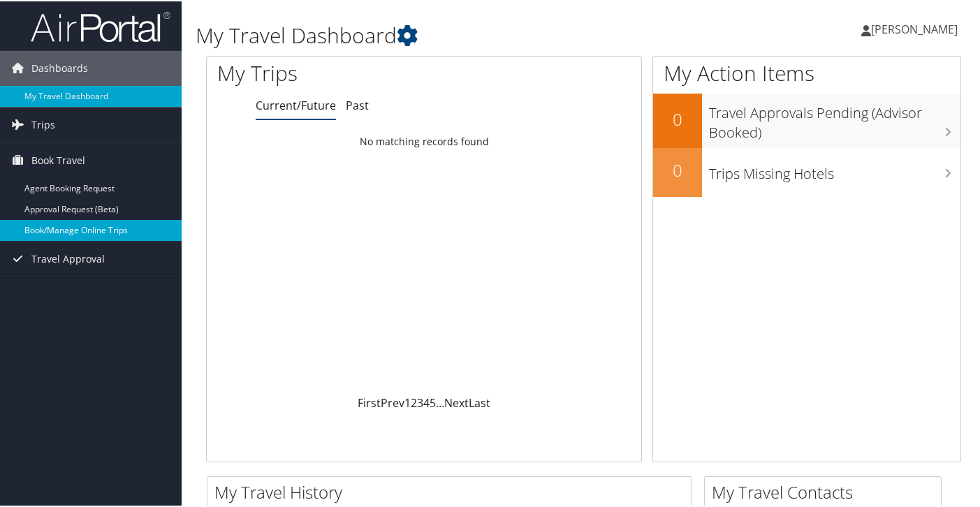  I want to click on a: 1, so click(407, 402).